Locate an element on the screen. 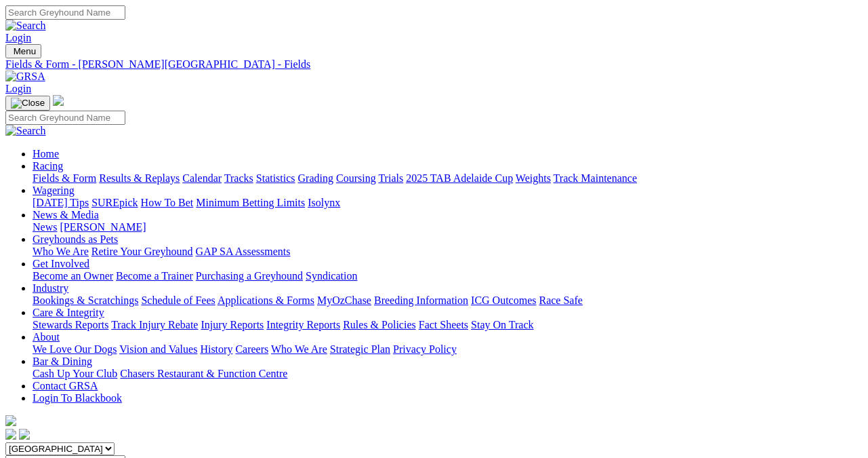 Image resolution: width=868 pixels, height=458 pixels. a: Privacy Policy is located at coordinates (425, 349).